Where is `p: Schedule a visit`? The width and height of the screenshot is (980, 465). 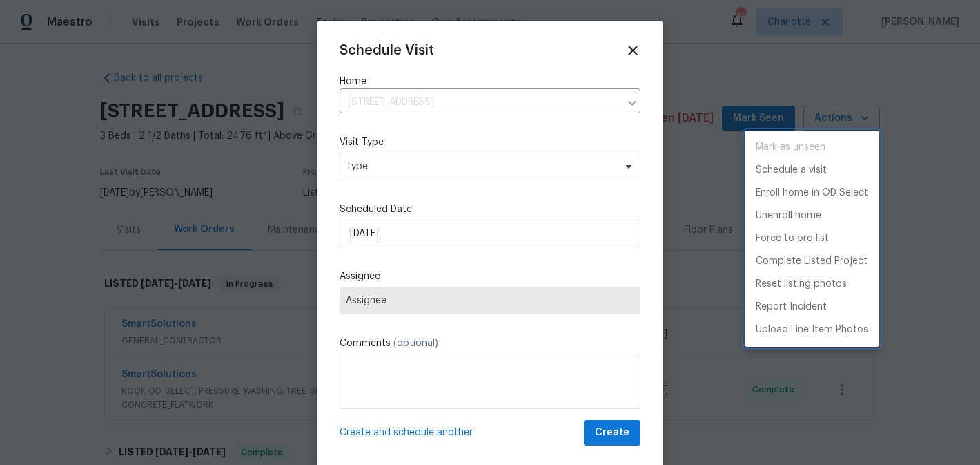
p: Schedule a visit is located at coordinates (791, 170).